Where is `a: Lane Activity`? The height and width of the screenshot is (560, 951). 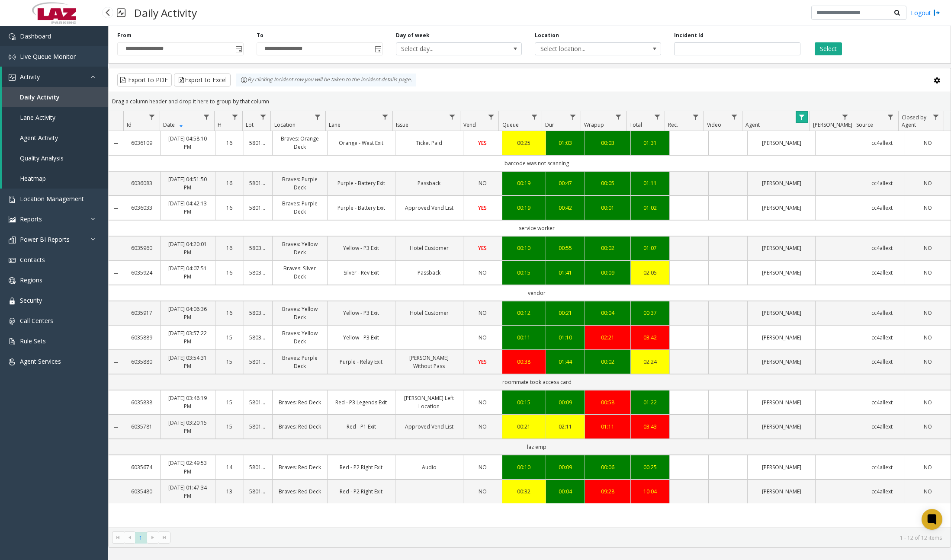 a: Lane Activity is located at coordinates (55, 117).